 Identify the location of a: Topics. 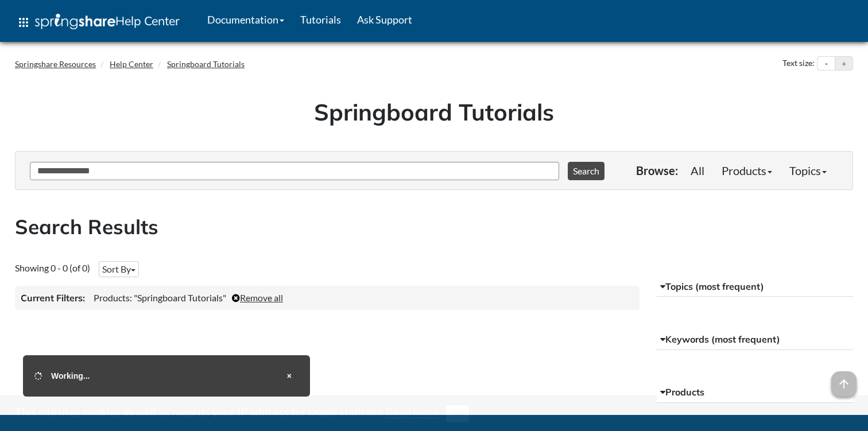
(808, 171).